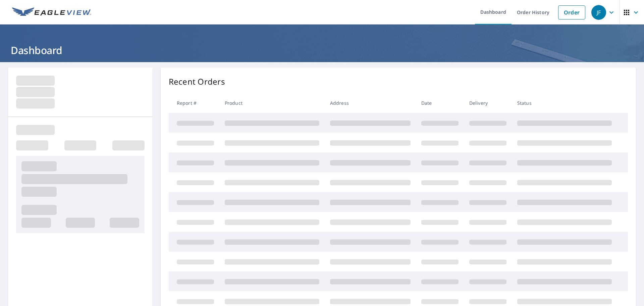  I want to click on th: Product, so click(272, 103).